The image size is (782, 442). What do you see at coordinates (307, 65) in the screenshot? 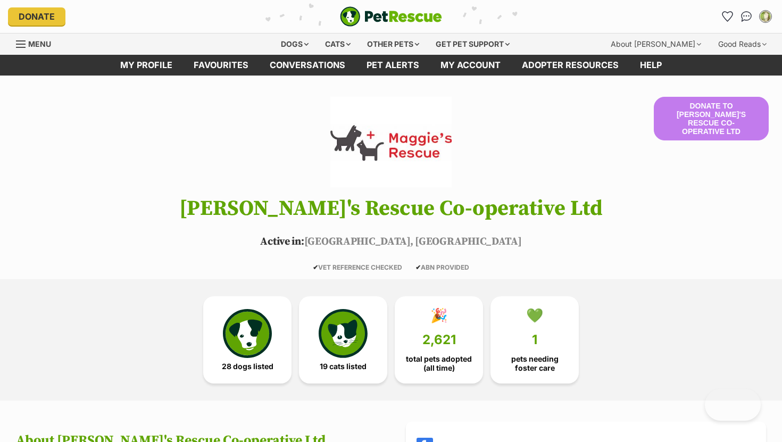
I see `a: conversations` at bounding box center [307, 65].